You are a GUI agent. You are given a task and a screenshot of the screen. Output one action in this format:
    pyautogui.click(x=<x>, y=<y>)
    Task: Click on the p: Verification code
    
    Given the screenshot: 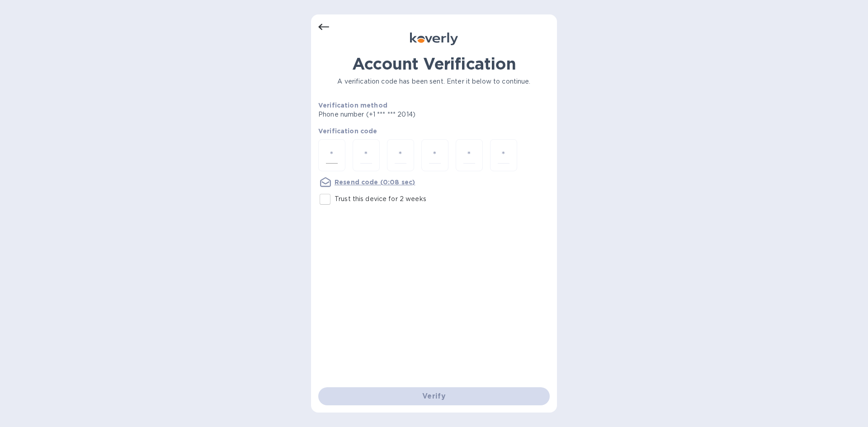 What is the action you would take?
    pyautogui.click(x=434, y=131)
    